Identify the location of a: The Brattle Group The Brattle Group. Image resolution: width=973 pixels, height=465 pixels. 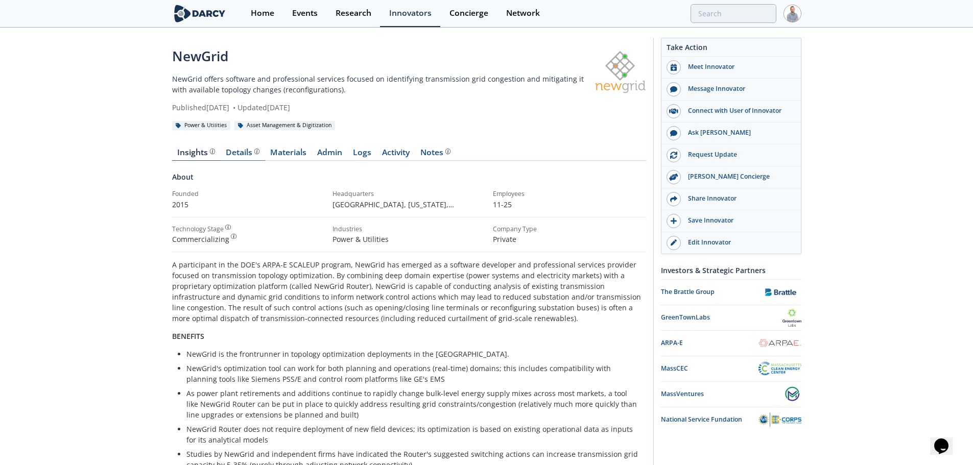
(731, 292).